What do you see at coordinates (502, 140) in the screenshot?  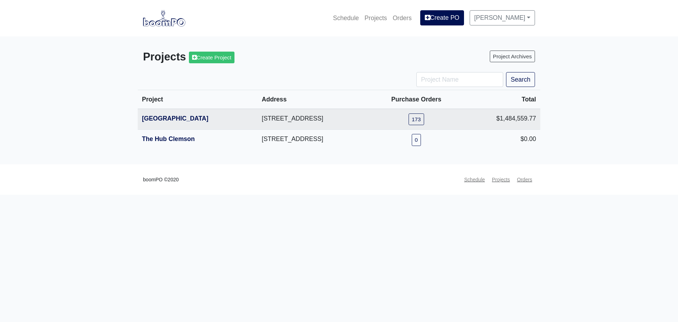 I see `td: $0.00` at bounding box center [502, 140].